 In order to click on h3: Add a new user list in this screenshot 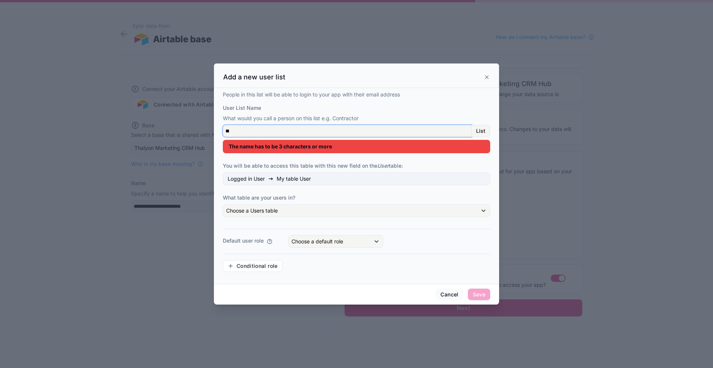, I will do `click(254, 77)`.